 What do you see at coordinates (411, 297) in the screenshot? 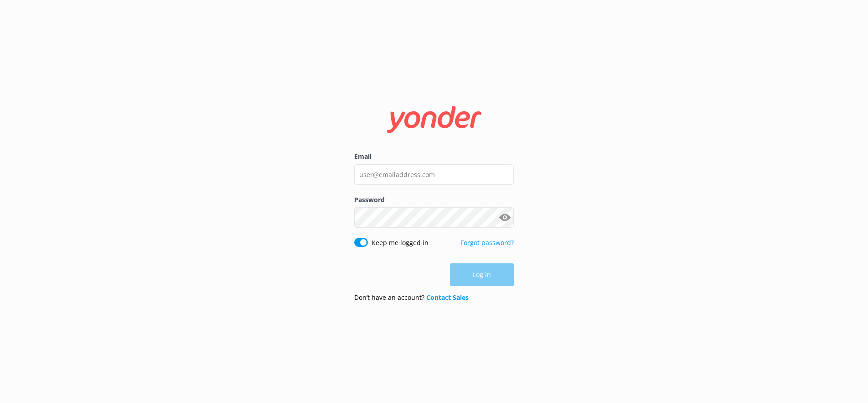
I see `p: Don’t have an account?` at bounding box center [411, 297].